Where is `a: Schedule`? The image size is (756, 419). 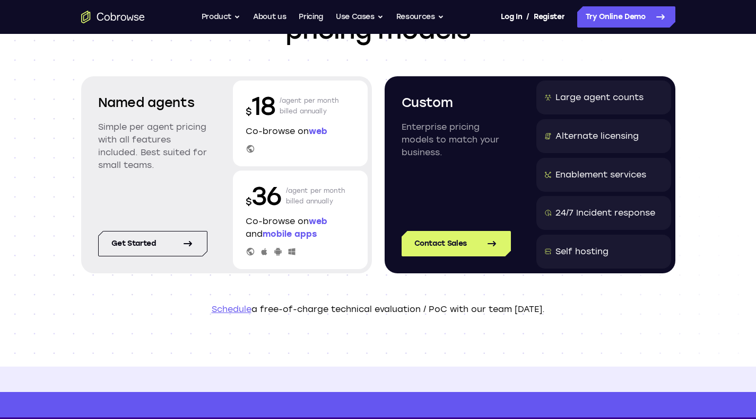 a: Schedule is located at coordinates (231, 309).